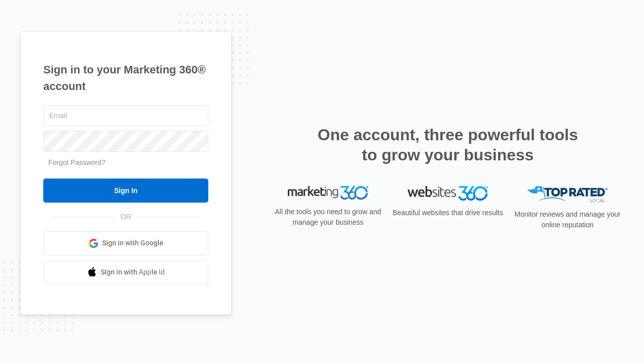 Image resolution: width=644 pixels, height=362 pixels. What do you see at coordinates (448, 193) in the screenshot?
I see `img: Websites 360` at bounding box center [448, 193].